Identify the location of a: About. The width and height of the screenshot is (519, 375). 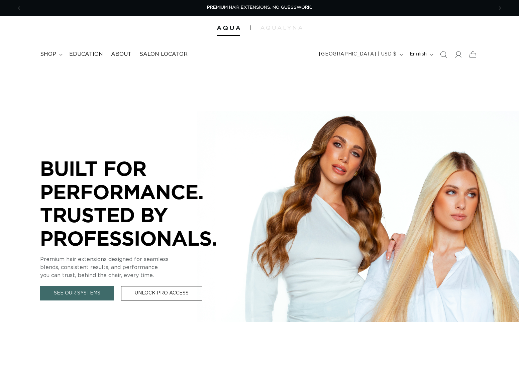
(121, 54).